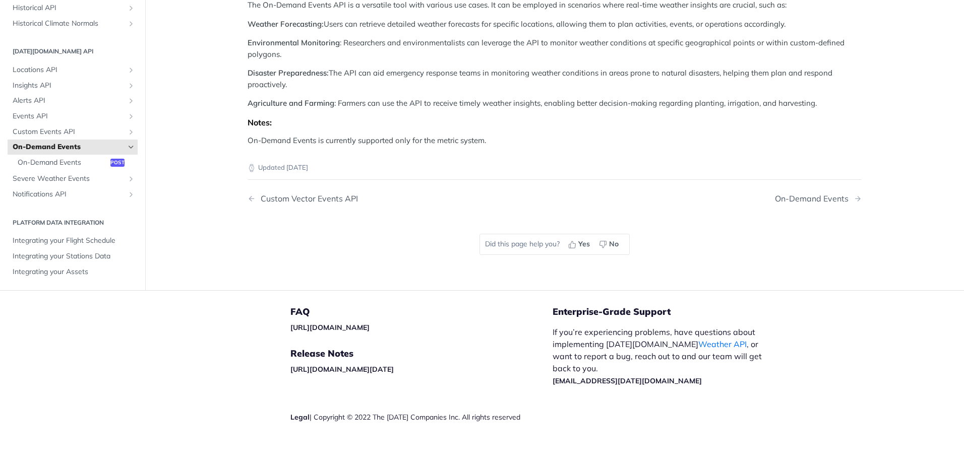 The image size is (964, 472). What do you see at coordinates (69, 86) in the screenshot?
I see `span: Insights API` at bounding box center [69, 86].